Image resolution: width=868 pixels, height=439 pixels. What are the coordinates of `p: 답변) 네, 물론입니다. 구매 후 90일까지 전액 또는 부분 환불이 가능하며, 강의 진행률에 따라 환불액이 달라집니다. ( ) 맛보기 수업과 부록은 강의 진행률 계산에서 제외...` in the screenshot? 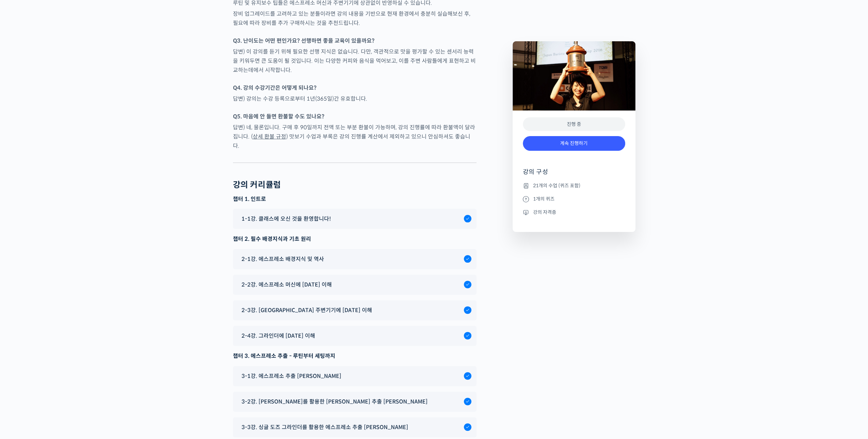 It's located at (355, 137).